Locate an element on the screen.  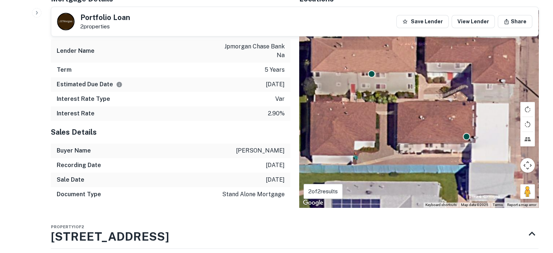
a: Open this area in Google Maps (opens a new window) is located at coordinates (313, 203).